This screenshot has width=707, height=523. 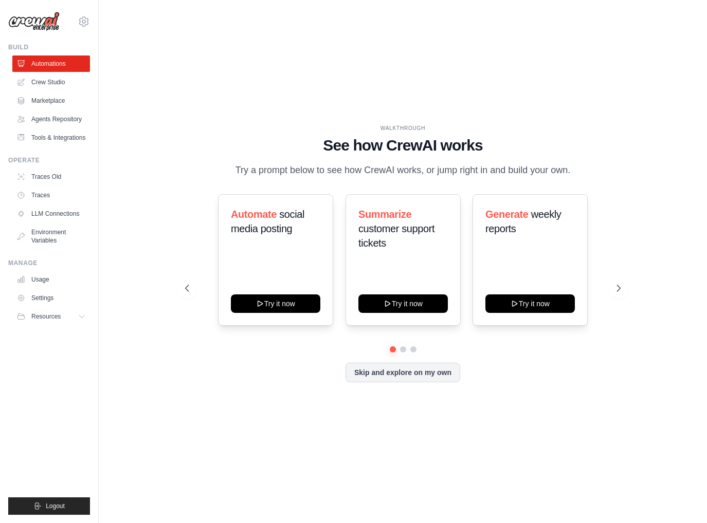 I want to click on button: Logout, so click(x=49, y=506).